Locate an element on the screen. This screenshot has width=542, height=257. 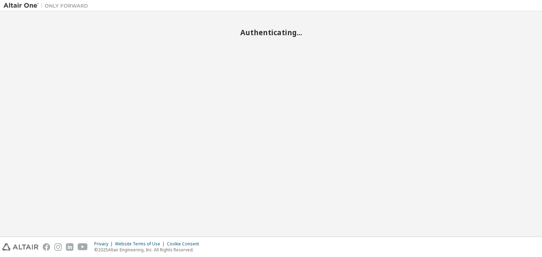
img: youtube.svg is located at coordinates (83, 247).